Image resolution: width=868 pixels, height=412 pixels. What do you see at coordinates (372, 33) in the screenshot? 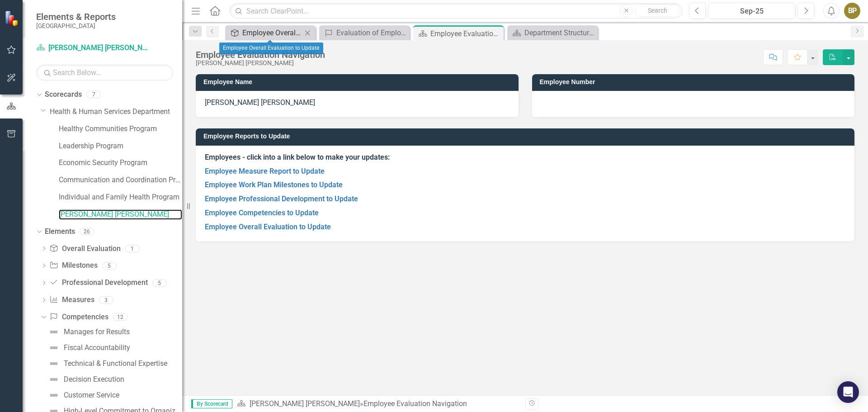
I see `div: Evaluation of Employees` at bounding box center [372, 33].